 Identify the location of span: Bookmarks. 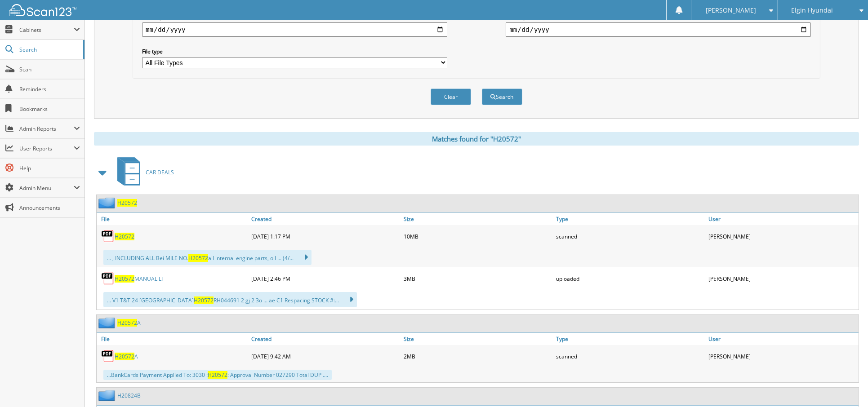
(50, 109).